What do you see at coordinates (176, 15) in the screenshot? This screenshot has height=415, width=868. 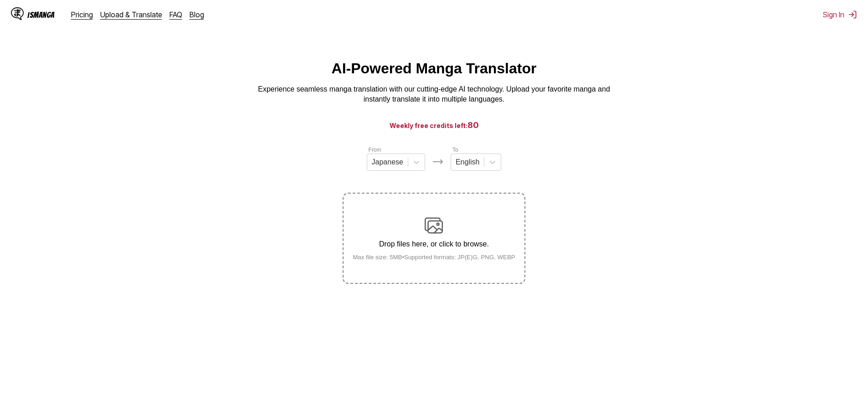 I see `a: FAQ` at bounding box center [176, 15].